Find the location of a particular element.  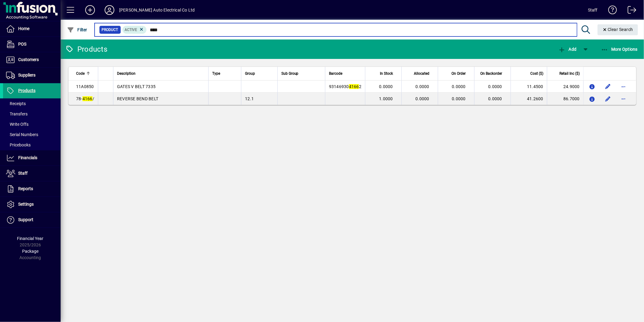

div: On Backorder is located at coordinates (493, 73).